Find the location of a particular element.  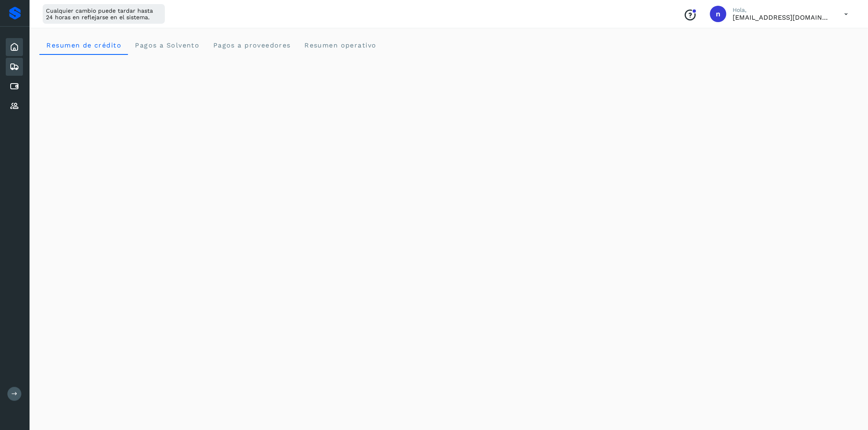

p: Hola, is located at coordinates (783, 10).